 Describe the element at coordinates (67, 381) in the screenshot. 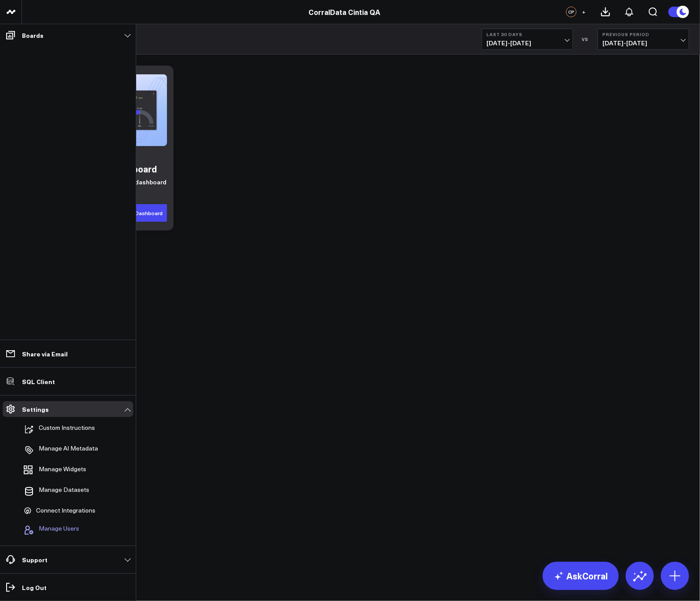

I see `a: SQL Client` at that location.